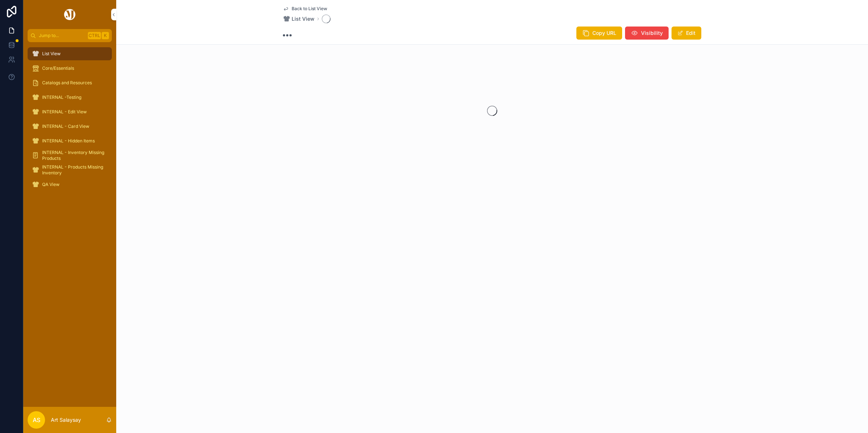  Describe the element at coordinates (61, 36) in the screenshot. I see `span: Jump to...` at that location.